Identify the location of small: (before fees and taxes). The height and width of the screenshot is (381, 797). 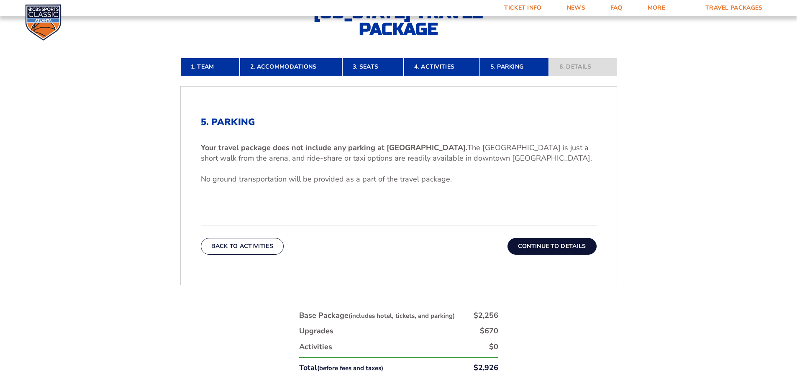
(350, 368).